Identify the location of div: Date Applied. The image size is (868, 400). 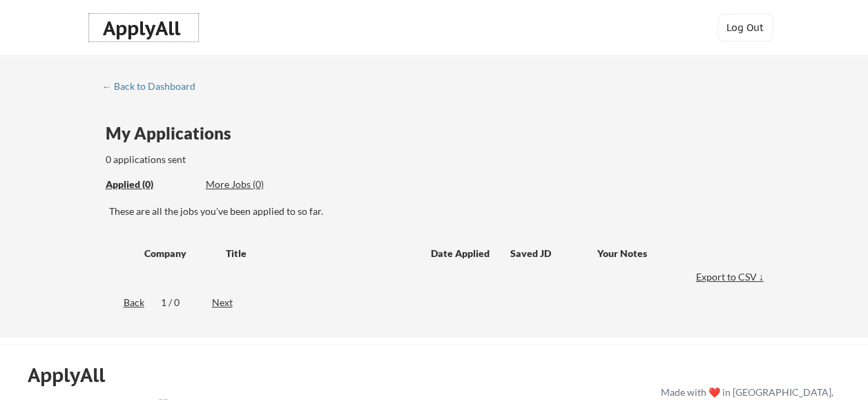
(461, 253).